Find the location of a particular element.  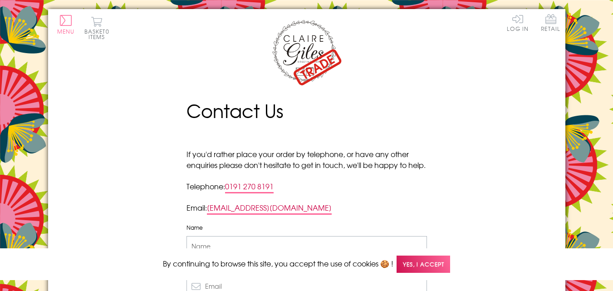

p: Email: is located at coordinates (307, 207).